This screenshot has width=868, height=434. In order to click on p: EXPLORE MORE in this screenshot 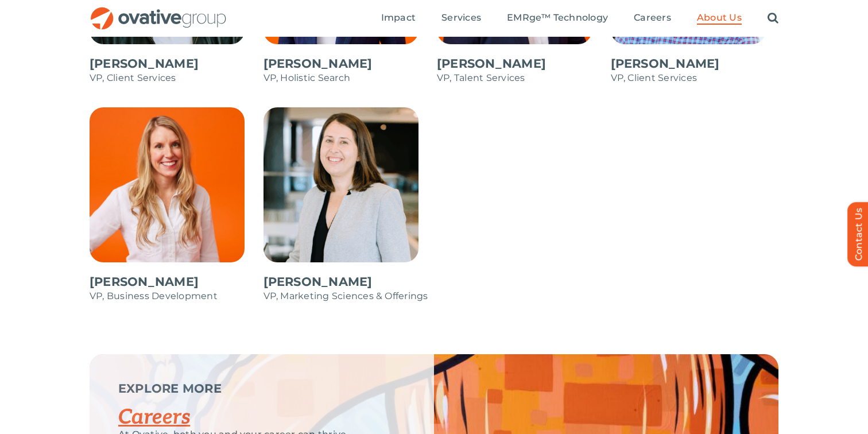, I will do `click(262, 389)`.